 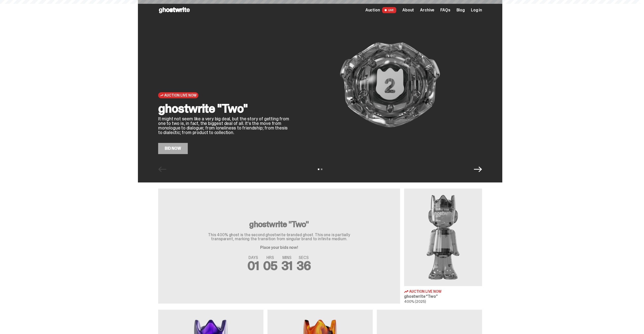 What do you see at coordinates (224, 108) in the screenshot?
I see `h2: ghostwrite "Two"` at bounding box center [224, 108].